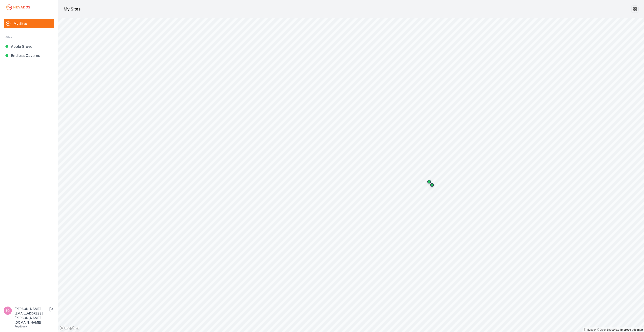 The height and width of the screenshot is (332, 644). Describe the element at coordinates (590, 330) in the screenshot. I see `a: Mapbox` at that location.